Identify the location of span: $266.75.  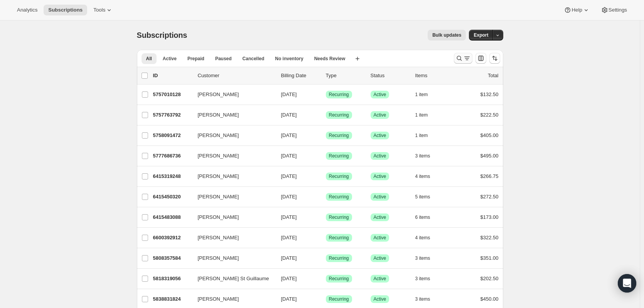
(489, 176).